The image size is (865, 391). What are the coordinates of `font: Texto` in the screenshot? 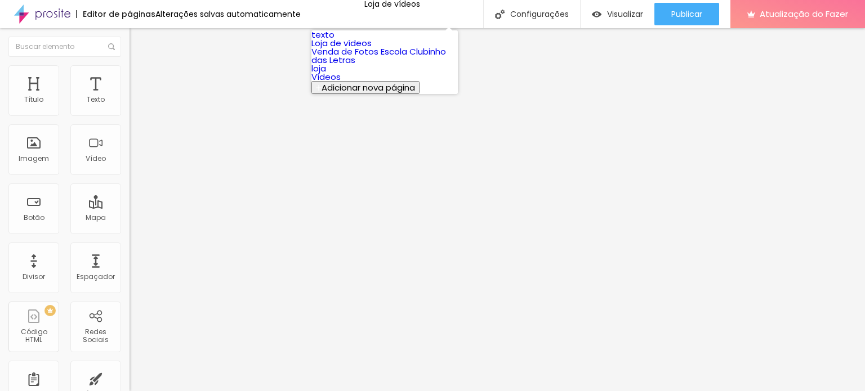 It's located at (96, 99).